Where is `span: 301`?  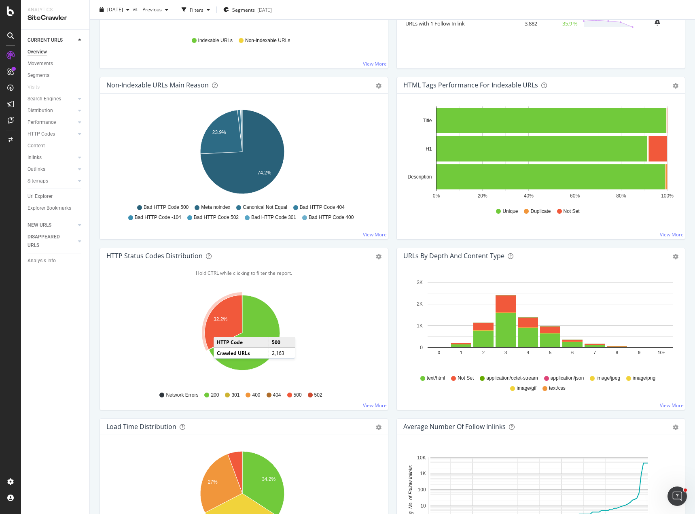 span: 301 is located at coordinates (236, 395).